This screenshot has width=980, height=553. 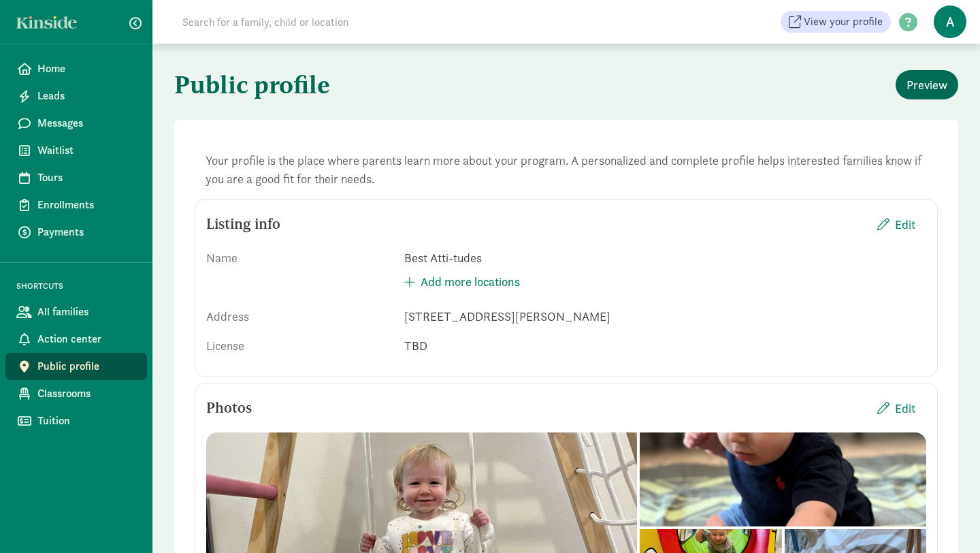 I want to click on a: Payments, so click(x=76, y=232).